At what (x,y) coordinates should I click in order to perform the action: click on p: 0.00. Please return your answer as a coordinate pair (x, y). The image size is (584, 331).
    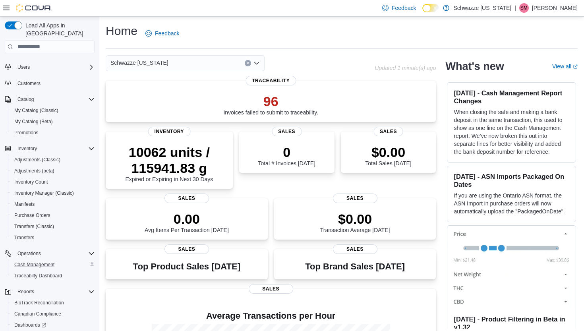
    Looking at the image, I should click on (187, 219).